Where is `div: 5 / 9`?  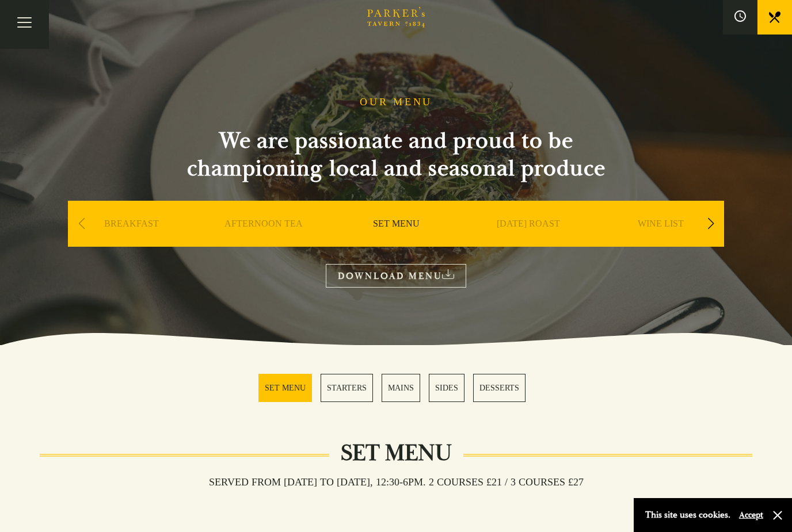 div: 5 / 9 is located at coordinates (661, 241).